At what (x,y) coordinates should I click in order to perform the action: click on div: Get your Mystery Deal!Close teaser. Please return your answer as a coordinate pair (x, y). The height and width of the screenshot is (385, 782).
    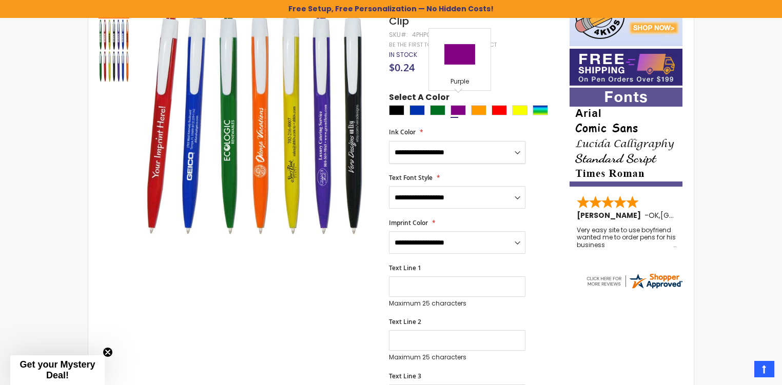
    Looking at the image, I should click on (57, 370).